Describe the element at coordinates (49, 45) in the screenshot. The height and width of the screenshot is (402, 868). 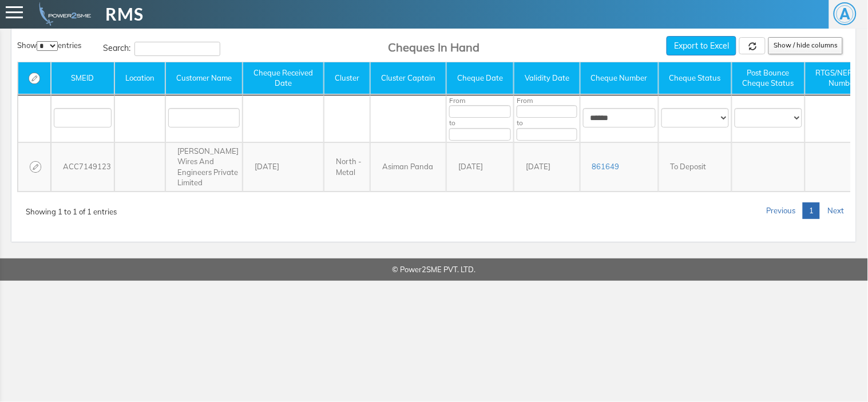
I see `label: Show entries` at that location.